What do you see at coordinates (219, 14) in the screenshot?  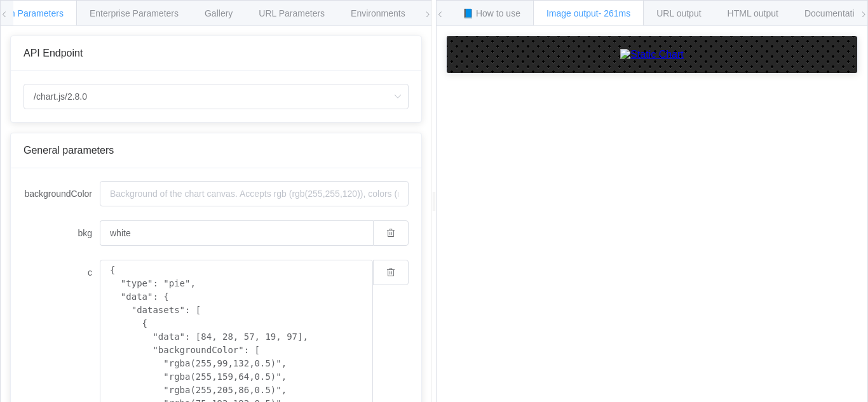 I see `span: Gallery` at bounding box center [219, 14].